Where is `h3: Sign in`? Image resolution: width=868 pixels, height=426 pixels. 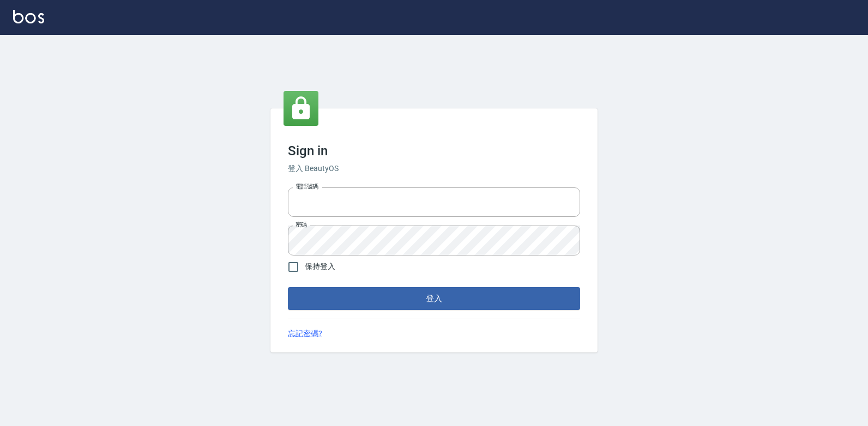
h3: Sign in is located at coordinates (434, 151).